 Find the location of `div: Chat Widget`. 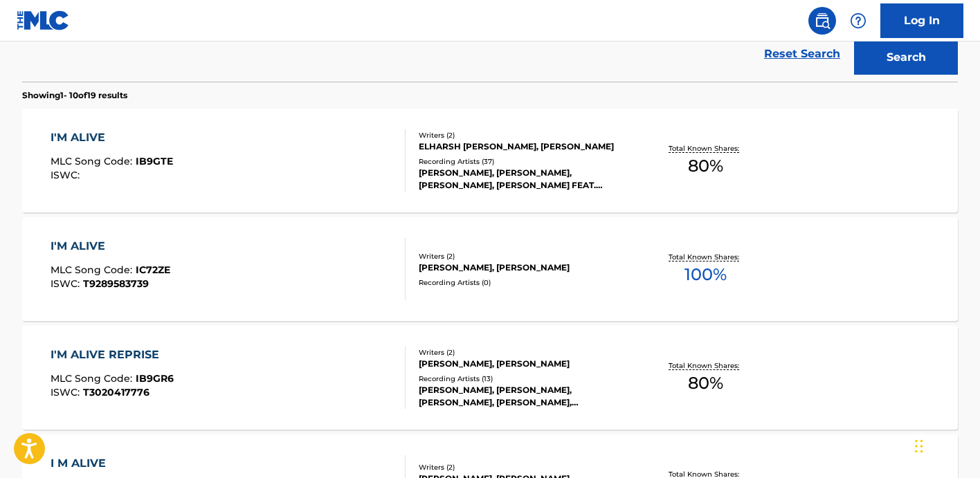

div: Chat Widget is located at coordinates (945, 445).